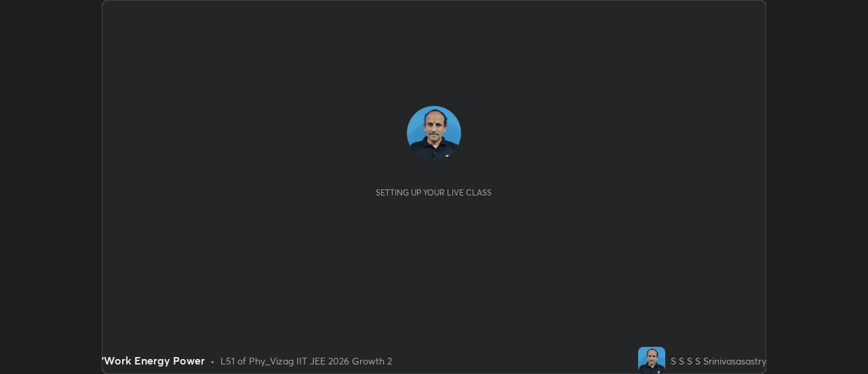 This screenshot has width=868, height=374. Describe the element at coordinates (718, 360) in the screenshot. I see `div: S S S S Srinivasasastry` at that location.